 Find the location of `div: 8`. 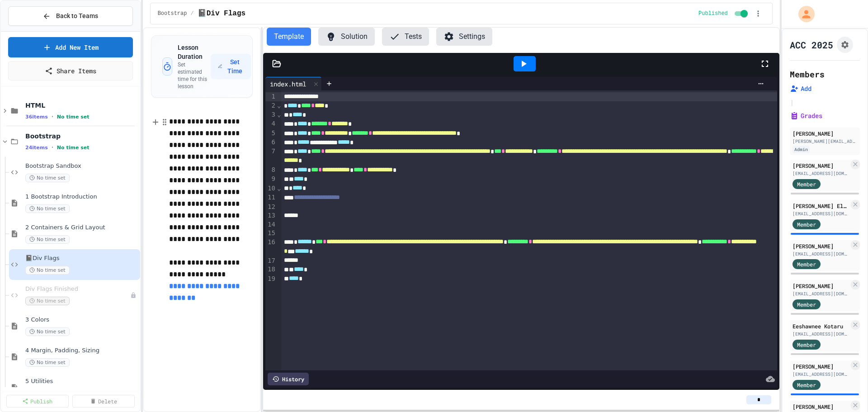

div: 8 is located at coordinates (271, 170).